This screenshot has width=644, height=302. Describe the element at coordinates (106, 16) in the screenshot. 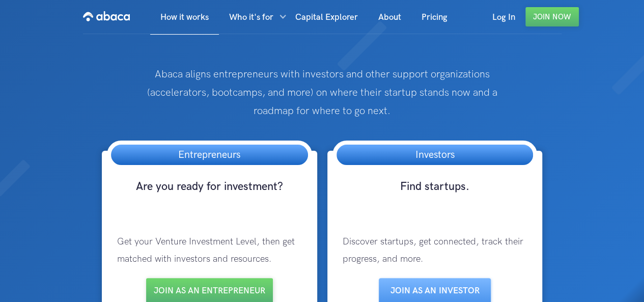

I see `img: Abaca logo` at that location.